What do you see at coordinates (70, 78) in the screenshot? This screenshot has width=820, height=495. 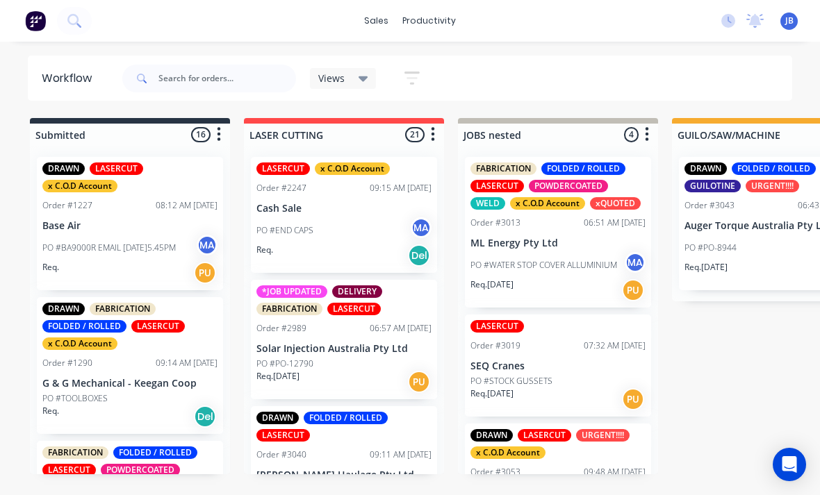 I see `div: Workflow` at bounding box center [70, 78].